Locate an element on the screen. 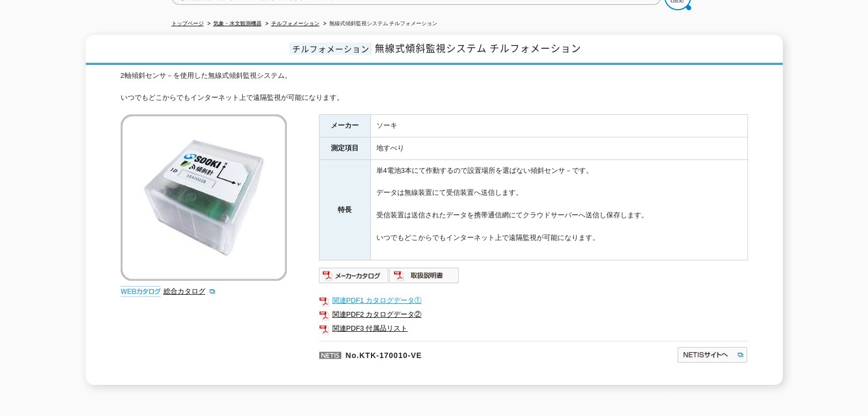  li: 無線式傾斜監視システム チルフォメーション is located at coordinates (380, 24).